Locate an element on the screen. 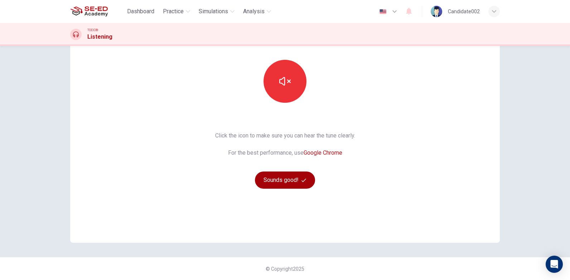 Image resolution: width=570 pixels, height=280 pixels. button: Sounds good! is located at coordinates (285, 180).